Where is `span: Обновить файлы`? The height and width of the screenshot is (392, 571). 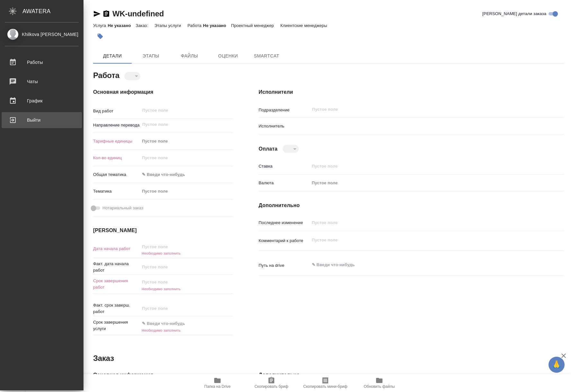 span: Обновить файлы is located at coordinates (379, 386).